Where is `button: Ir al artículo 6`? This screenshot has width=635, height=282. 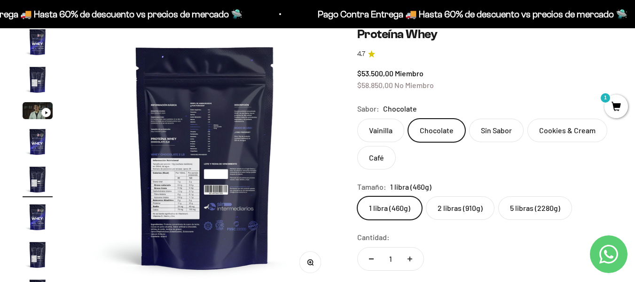 button: Ir al artículo 6 is located at coordinates (38, 218).